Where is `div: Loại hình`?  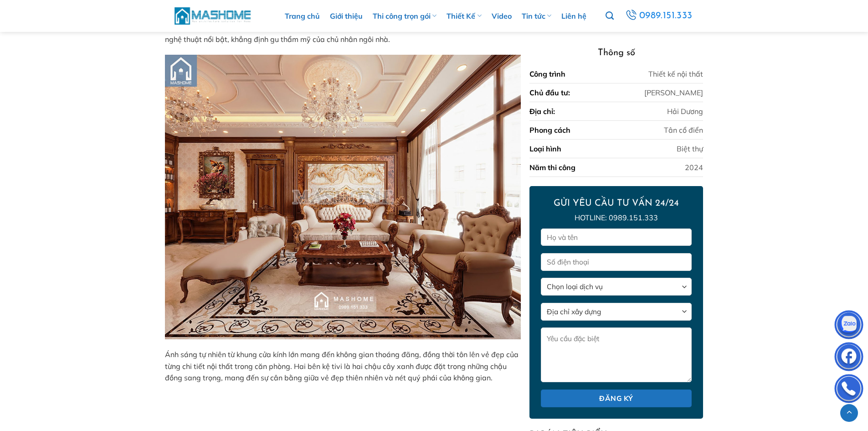 div: Loại hình is located at coordinates (546, 149).